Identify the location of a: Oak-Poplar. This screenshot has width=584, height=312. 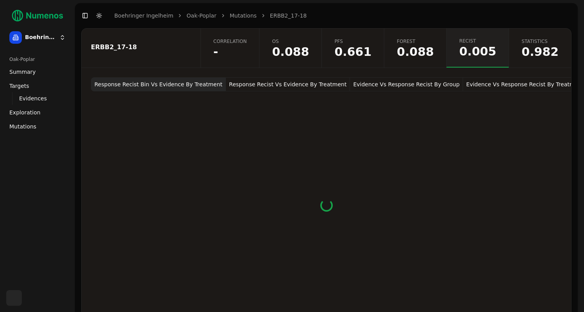
(201, 16).